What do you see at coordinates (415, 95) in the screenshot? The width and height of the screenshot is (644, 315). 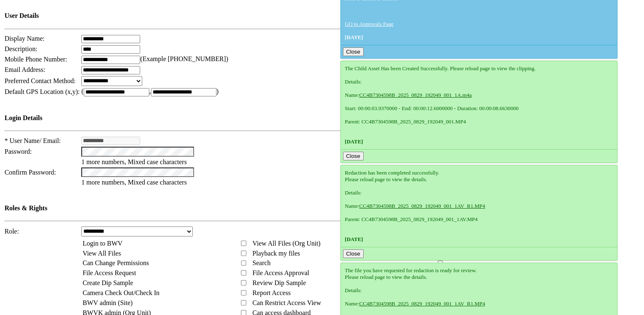 I see `a: CC4B7304598B_2025_0829_192049_001_1A.m4a` at bounding box center [415, 95].